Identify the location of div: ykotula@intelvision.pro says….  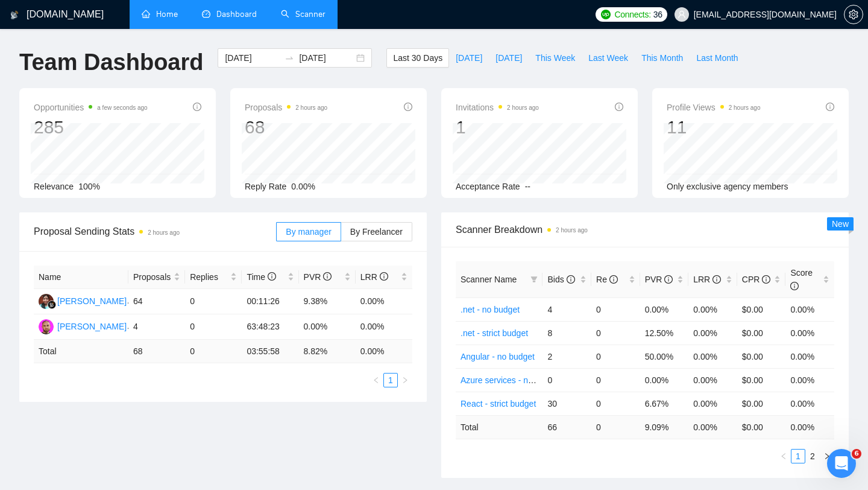
(121, 140).